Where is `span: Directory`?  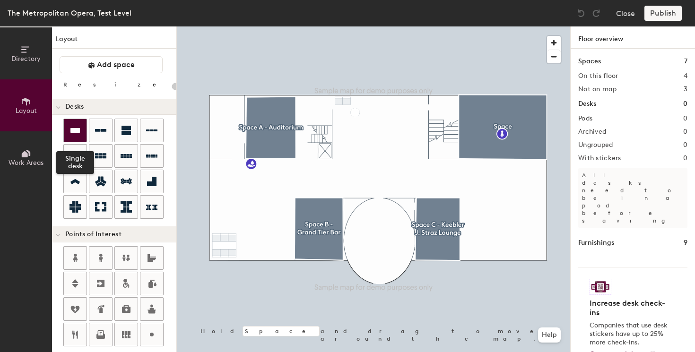
span: Directory is located at coordinates (26, 59).